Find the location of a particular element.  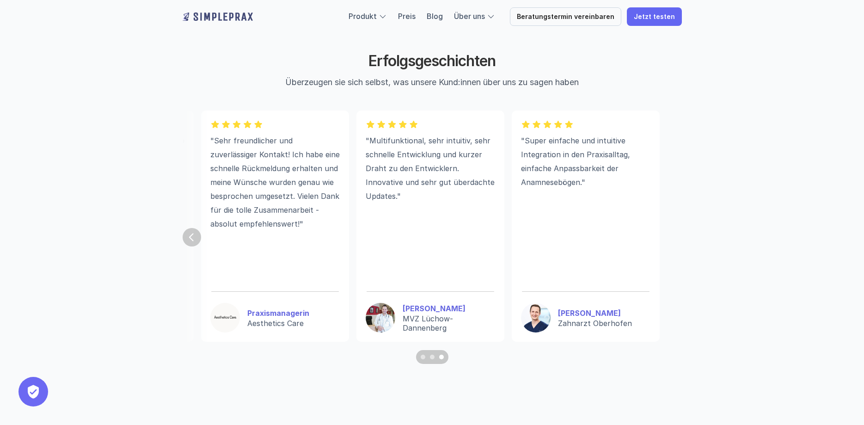

li: 5 of 8 is located at coordinates (120, 226).